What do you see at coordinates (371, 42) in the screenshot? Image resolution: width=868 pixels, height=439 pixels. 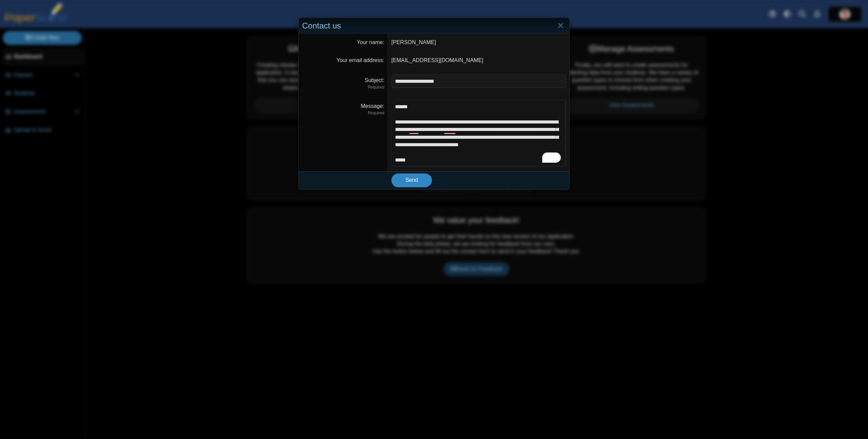 I see `label: Your name` at bounding box center [371, 42].